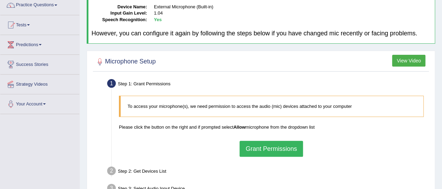 This screenshot has width=442, height=189. What do you see at coordinates (293, 7) in the screenshot?
I see `dd: External Microphone (Built-in)` at bounding box center [293, 7].